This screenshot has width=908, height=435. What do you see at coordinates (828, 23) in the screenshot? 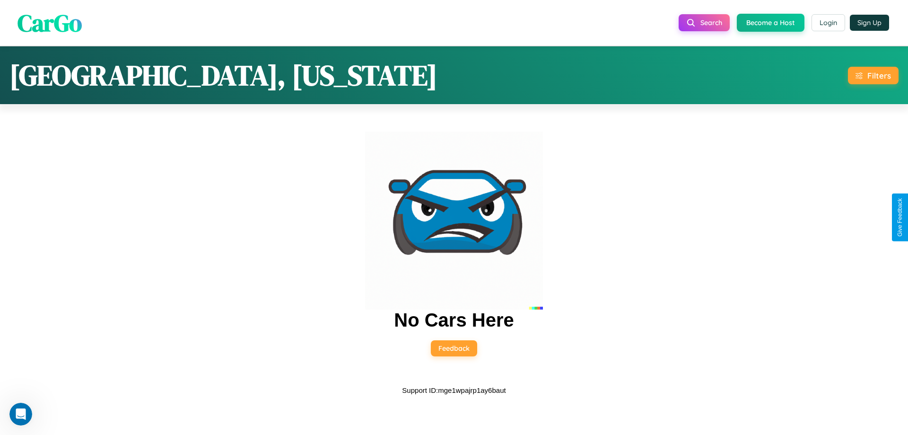
I see `button: Login` at bounding box center [828, 23].